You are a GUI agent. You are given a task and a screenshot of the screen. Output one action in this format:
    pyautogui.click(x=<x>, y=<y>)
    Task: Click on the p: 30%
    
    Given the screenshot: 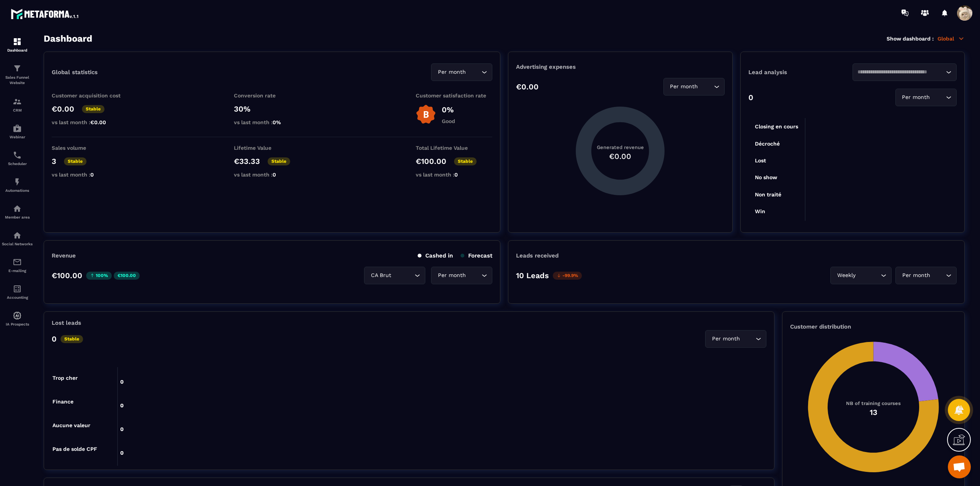 What is the action you would take?
    pyautogui.click(x=272, y=109)
    